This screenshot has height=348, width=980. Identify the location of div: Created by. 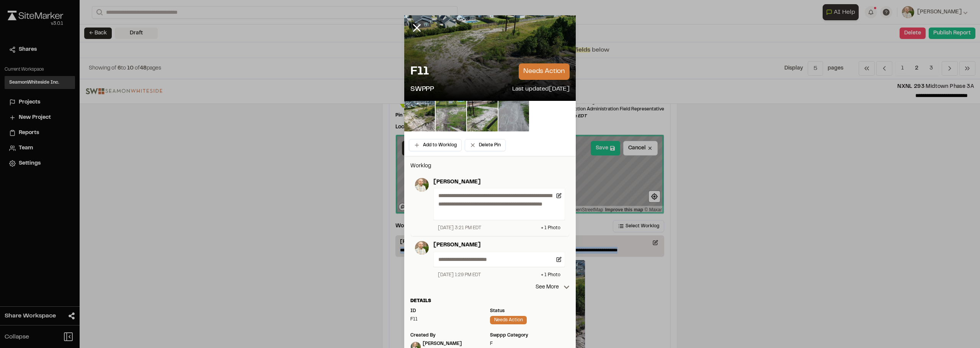
(450, 336).